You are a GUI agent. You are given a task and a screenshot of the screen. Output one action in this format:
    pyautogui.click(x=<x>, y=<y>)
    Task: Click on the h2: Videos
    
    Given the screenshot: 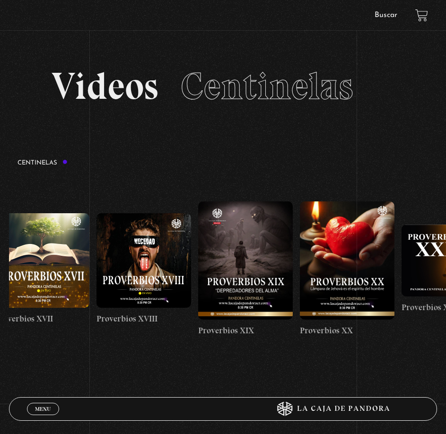 What is the action you would take?
    pyautogui.click(x=223, y=86)
    